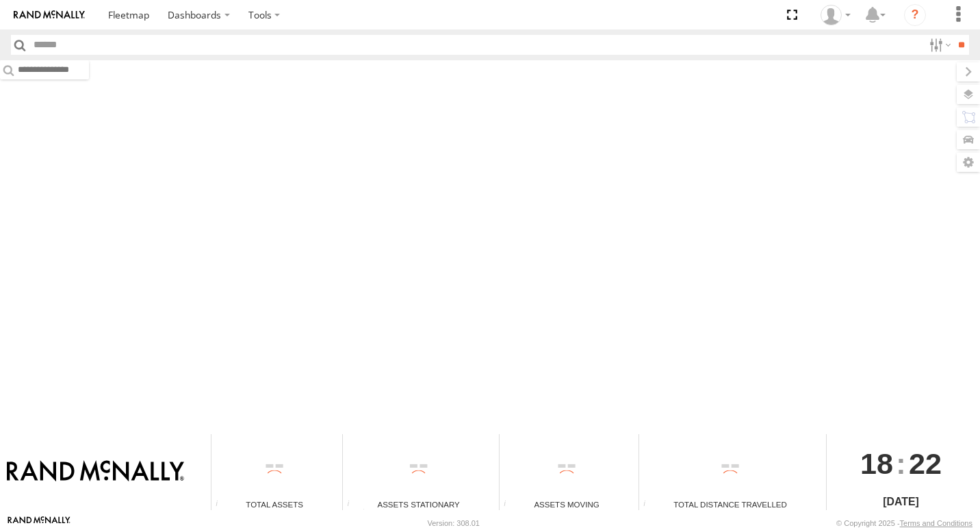 The image size is (980, 530). Describe the element at coordinates (937, 523) in the screenshot. I see `a: Terms and Conditions` at that location.